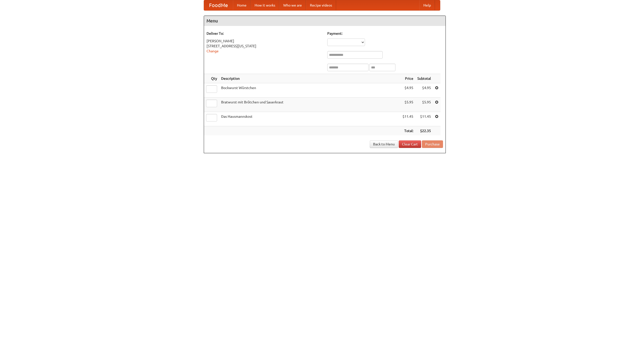  What do you see at coordinates (213, 51) in the screenshot?
I see `a: Change` at bounding box center [213, 51].